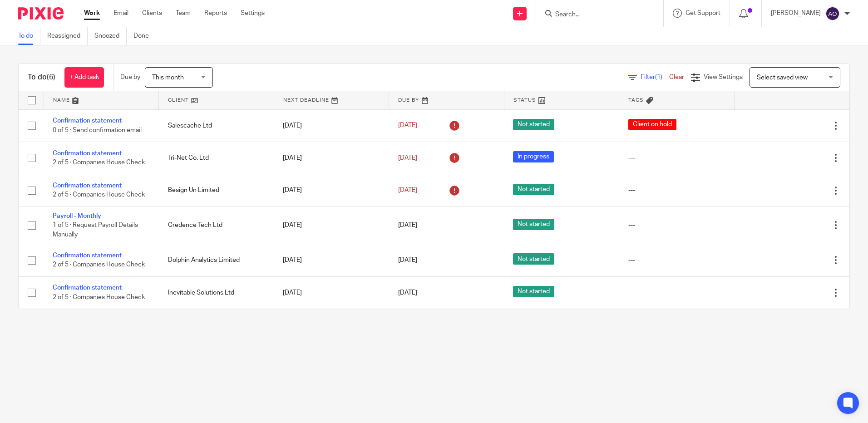  Describe the element at coordinates (92, 13) in the screenshot. I see `a: Work` at that location.